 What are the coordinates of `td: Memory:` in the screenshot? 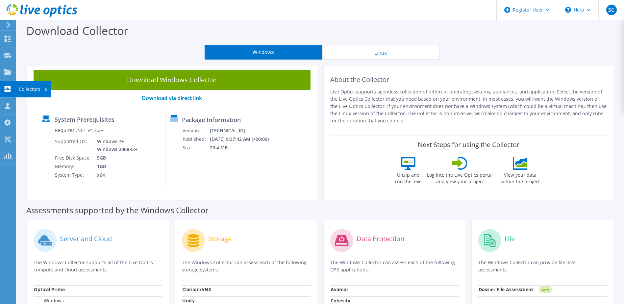 It's located at (73, 166).